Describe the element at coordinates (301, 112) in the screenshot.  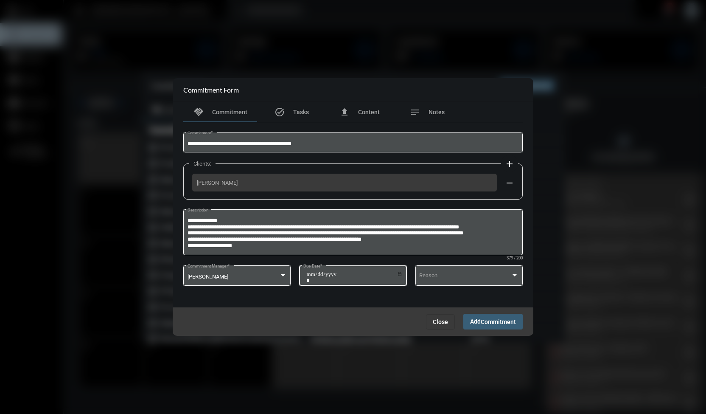
I see `span: Tasks` at that location.